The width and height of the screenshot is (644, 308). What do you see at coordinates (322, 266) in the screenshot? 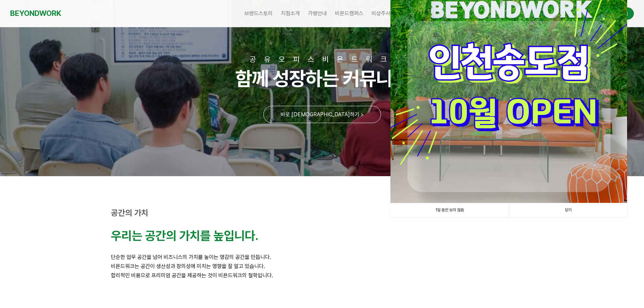
I see `p: 비욘드워크는 공간이 생산성과 창의성에 미치는 영향을 잘 알고 있습니다.` at bounding box center [322, 266].